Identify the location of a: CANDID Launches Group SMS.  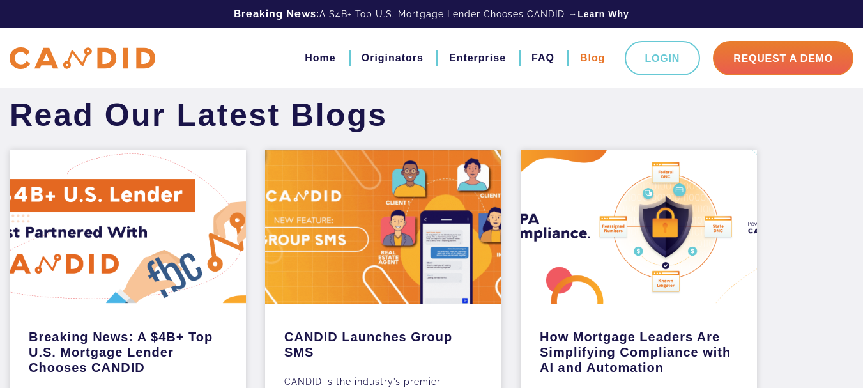
(383, 341).